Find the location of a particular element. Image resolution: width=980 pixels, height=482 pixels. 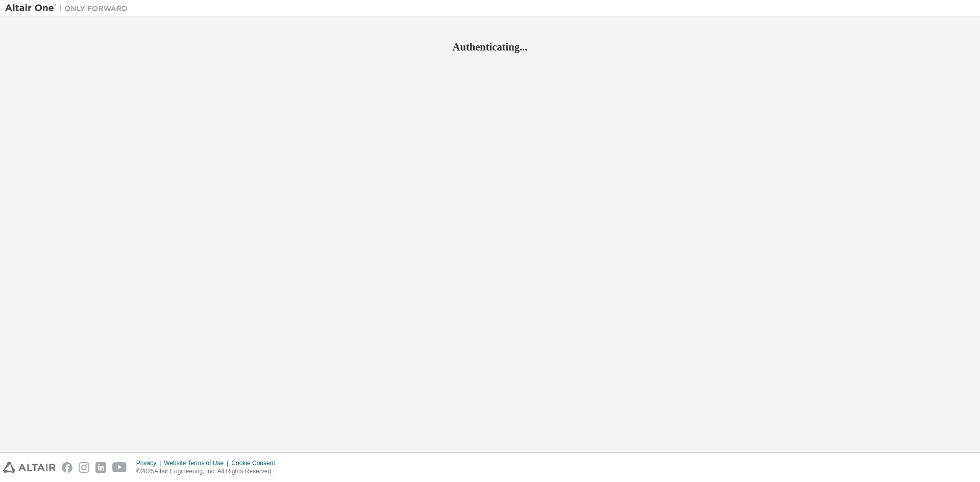

div: Privacy is located at coordinates (150, 463).